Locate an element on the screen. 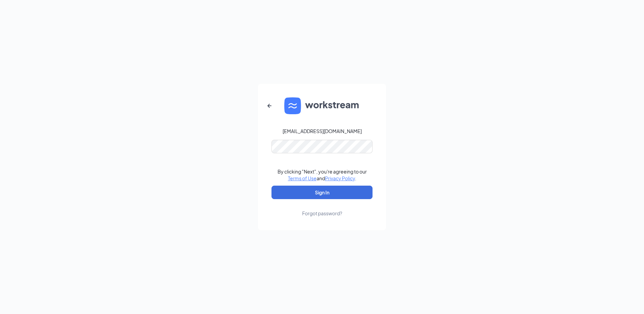 This screenshot has width=644, height=314. button: Sign In is located at coordinates (322, 192).